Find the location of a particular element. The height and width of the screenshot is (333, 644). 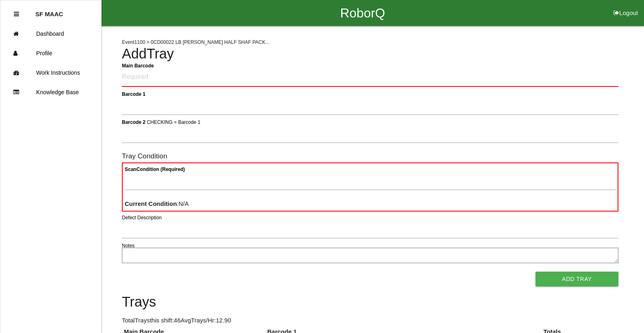

p: SF MAAC is located at coordinates (49, 11).